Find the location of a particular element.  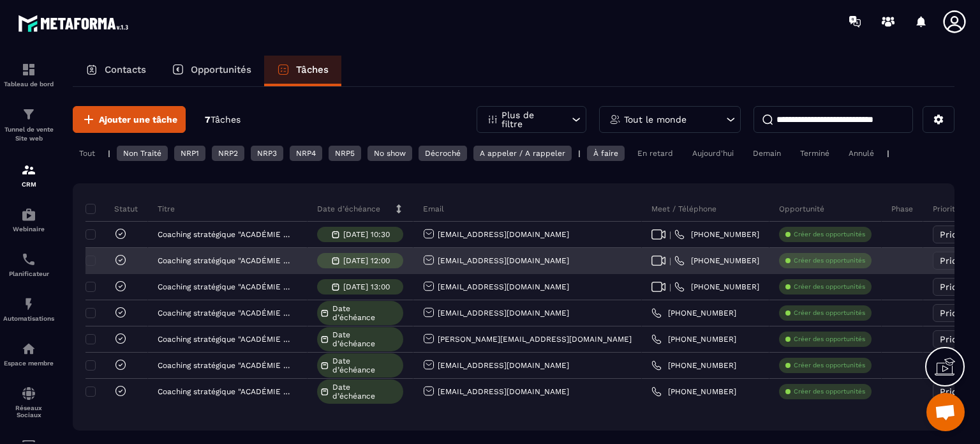

p: Contacts is located at coordinates (125, 70).